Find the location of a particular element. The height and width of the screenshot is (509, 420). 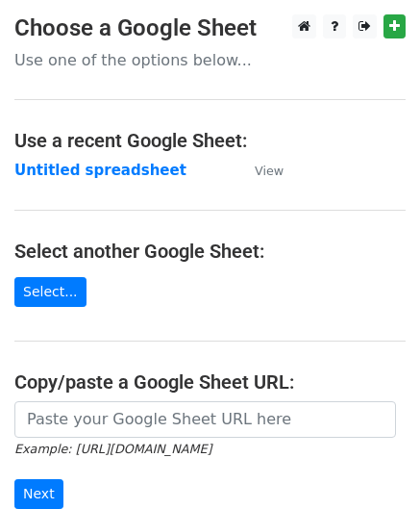

a: Untitled spreadsheet is located at coordinates (100, 170).